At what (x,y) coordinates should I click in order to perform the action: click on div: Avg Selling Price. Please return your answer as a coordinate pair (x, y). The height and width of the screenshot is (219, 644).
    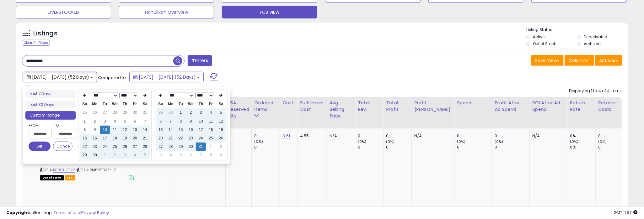
    Looking at the image, I should click on (341, 109).